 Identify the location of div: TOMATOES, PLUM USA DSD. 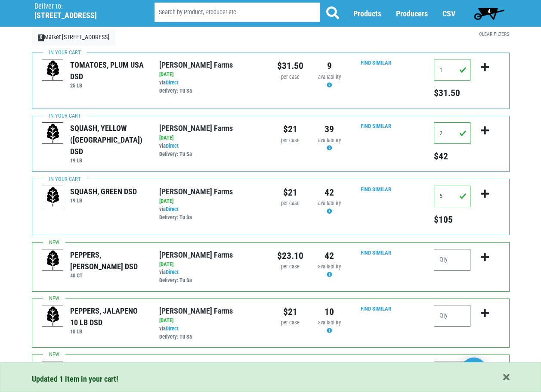
(108, 71).